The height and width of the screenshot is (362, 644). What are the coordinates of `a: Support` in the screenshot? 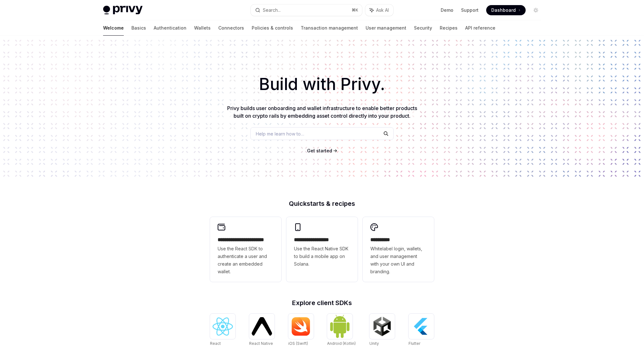 It's located at (469, 10).